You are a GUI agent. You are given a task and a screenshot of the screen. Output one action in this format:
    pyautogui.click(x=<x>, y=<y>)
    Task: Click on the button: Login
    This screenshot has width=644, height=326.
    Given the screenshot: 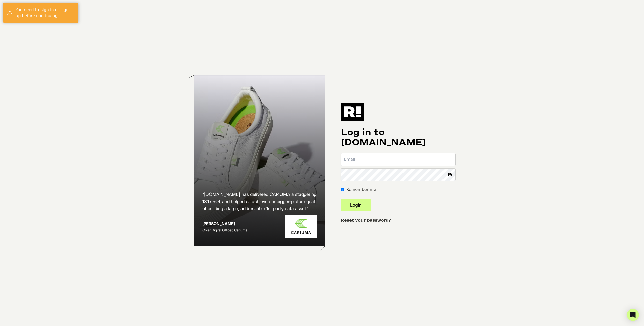 What is the action you would take?
    pyautogui.click(x=356, y=205)
    